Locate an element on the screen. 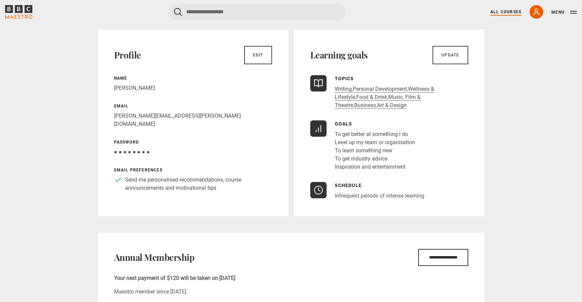  a: All Courses is located at coordinates (505, 12).